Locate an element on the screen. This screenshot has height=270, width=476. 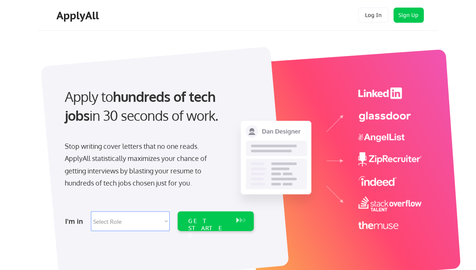
button: Sign Up is located at coordinates (409, 15).